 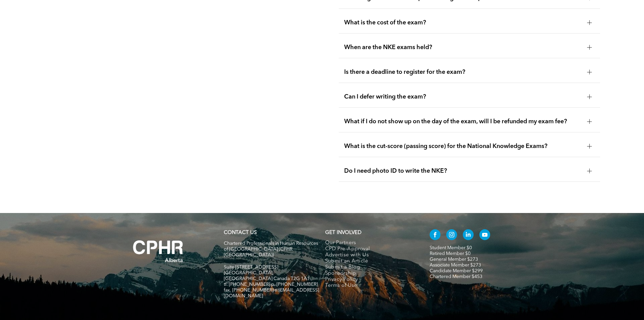 I want to click on span: Do I need photo ID to write the NKE?, so click(x=463, y=171).